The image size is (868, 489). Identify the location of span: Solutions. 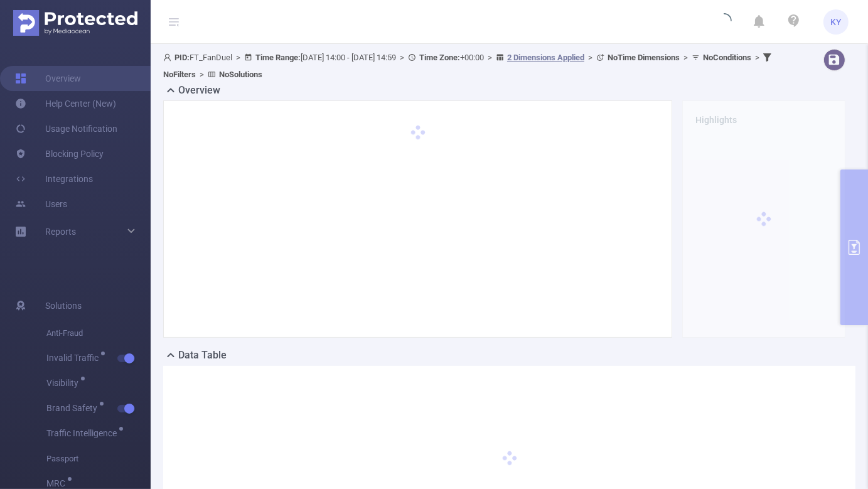
(63, 305).